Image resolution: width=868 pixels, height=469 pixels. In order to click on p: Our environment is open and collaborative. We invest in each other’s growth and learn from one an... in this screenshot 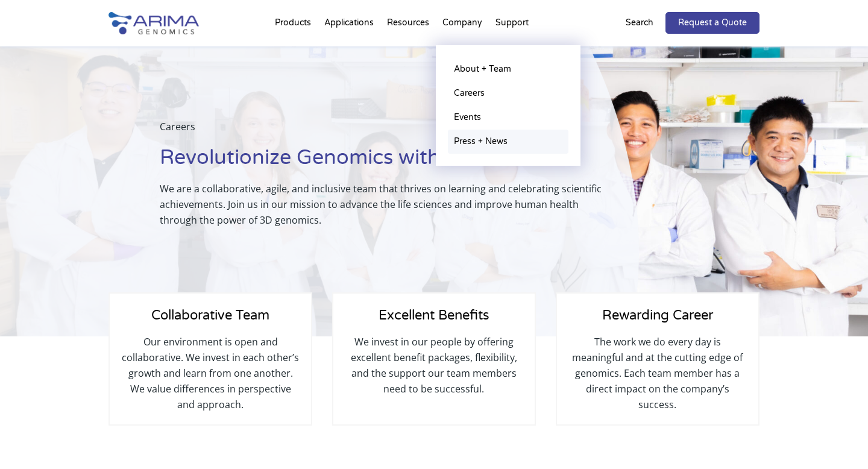, I will do `click(210, 373)`.